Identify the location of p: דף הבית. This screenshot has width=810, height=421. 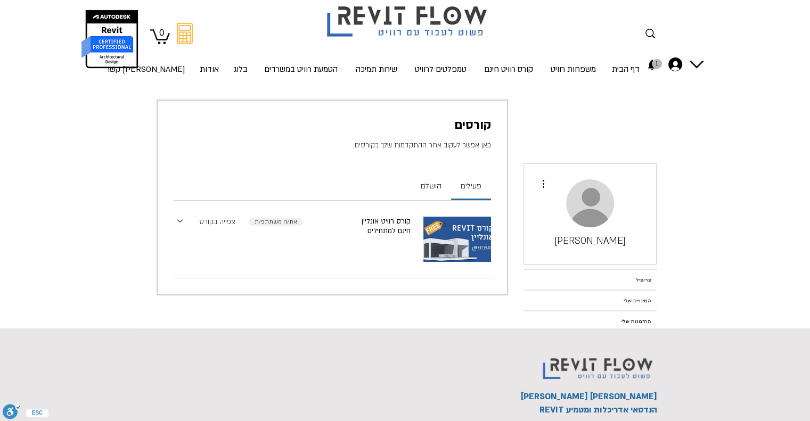
(626, 69).